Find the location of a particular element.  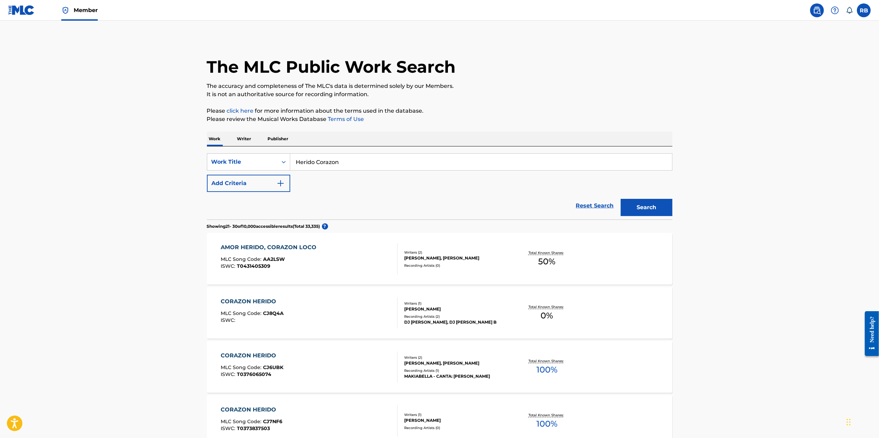

p: Writer is located at coordinates (244, 139).